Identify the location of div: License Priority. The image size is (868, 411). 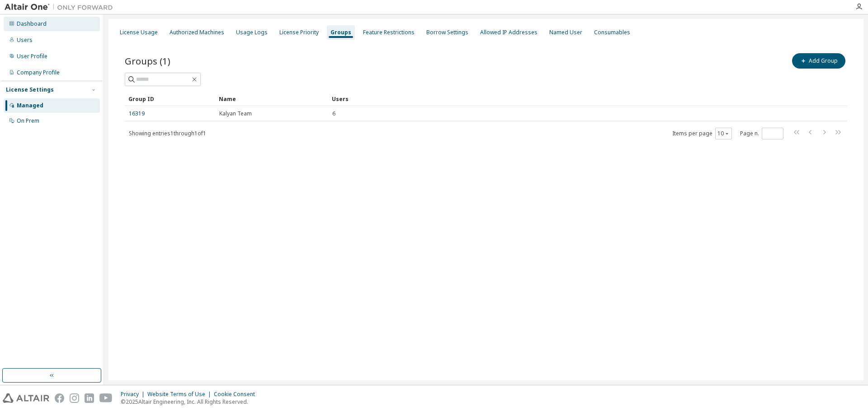
(299, 32).